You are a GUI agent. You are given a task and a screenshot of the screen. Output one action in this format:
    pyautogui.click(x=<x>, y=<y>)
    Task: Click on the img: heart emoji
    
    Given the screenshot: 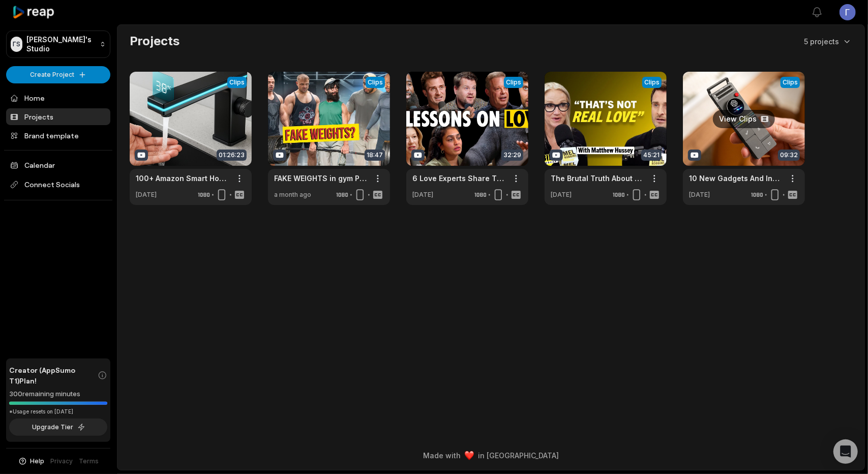 What is the action you would take?
    pyautogui.click(x=469, y=456)
    